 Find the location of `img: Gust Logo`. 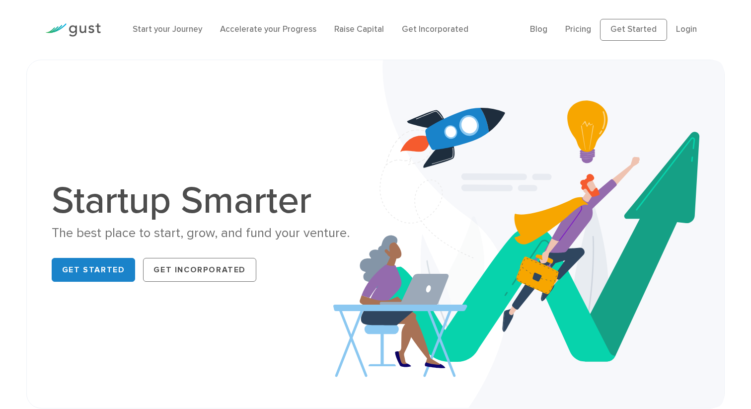

img: Gust Logo is located at coordinates (73, 30).